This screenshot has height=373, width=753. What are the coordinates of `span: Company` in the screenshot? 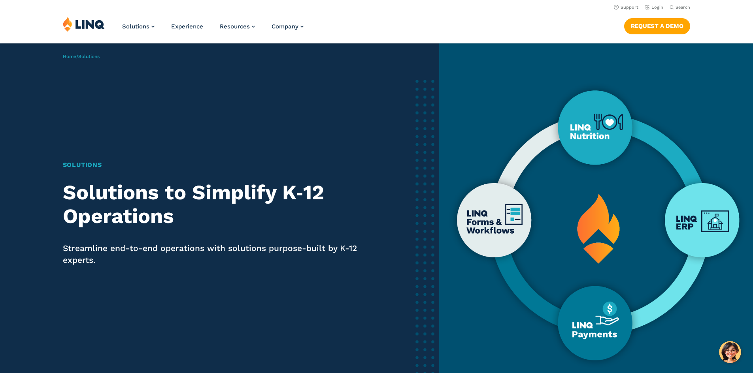 It's located at (285, 26).